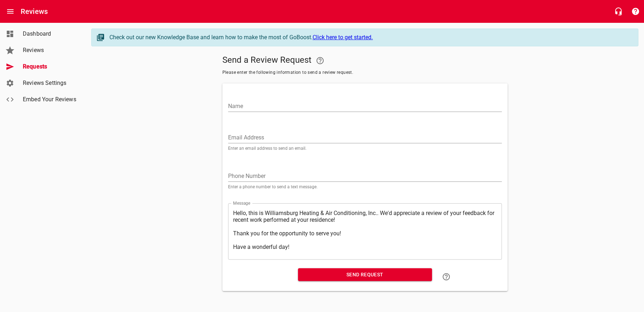 The width and height of the screenshot is (644, 312). What do you see at coordinates (365, 61) in the screenshot?
I see `h5: Send a Review Request` at bounding box center [365, 61].